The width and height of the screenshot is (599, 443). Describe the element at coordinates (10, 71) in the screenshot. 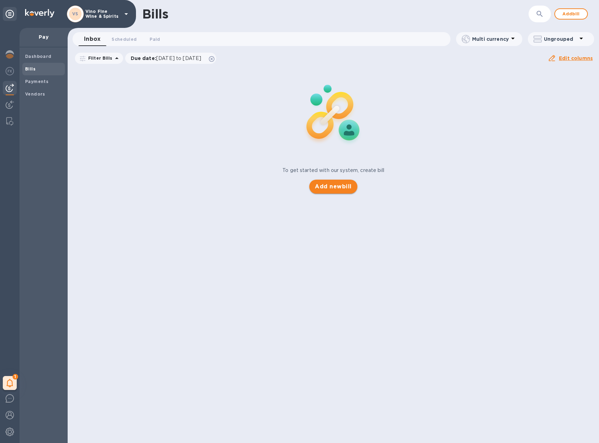

I see `img: Foreign exchange` at that location.